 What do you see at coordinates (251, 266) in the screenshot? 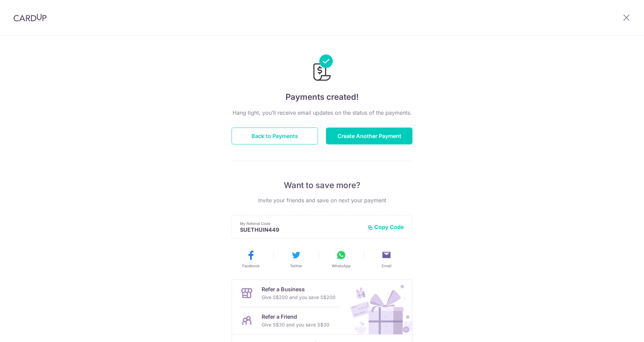
I see `span: Facebook` at bounding box center [251, 266].